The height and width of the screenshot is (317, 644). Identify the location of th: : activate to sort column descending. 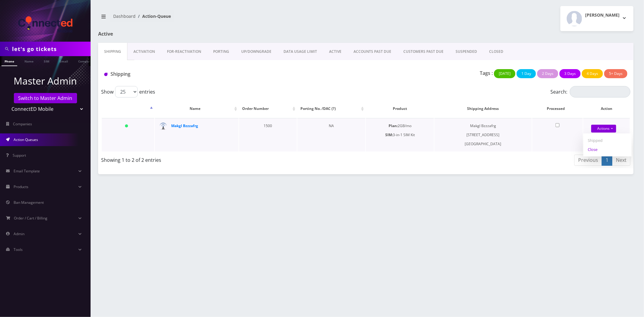
(128, 108).